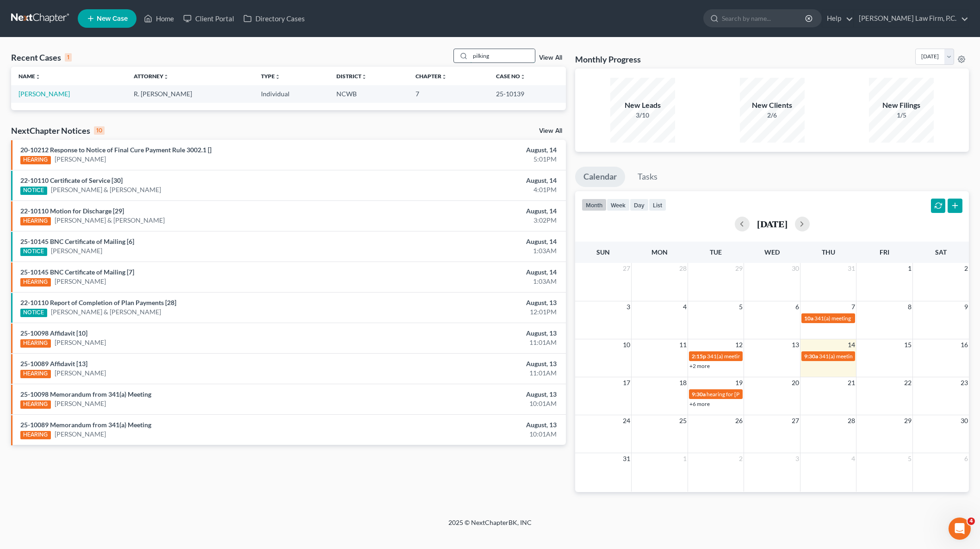 The image size is (980, 549). I want to click on span: 2:15p, so click(699, 356).